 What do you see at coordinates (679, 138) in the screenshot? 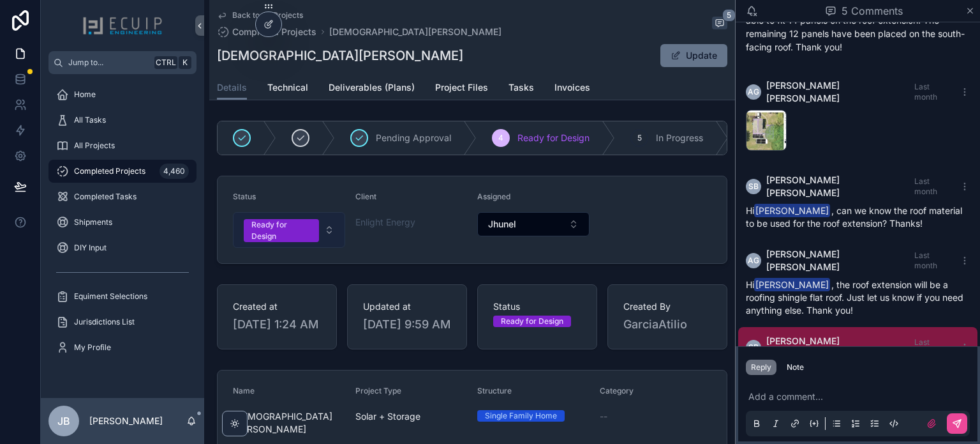
I see `span: In Progress` at bounding box center [679, 138].